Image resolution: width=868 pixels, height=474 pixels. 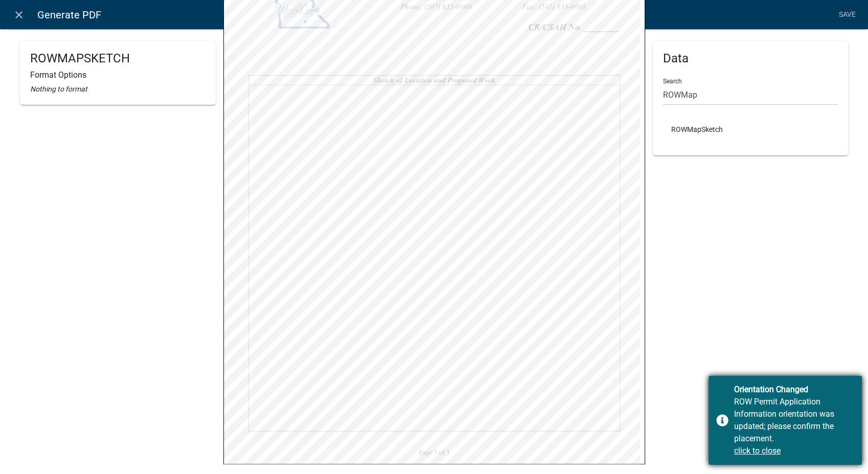 What do you see at coordinates (750, 58) in the screenshot?
I see `h4: Data` at bounding box center [750, 58].